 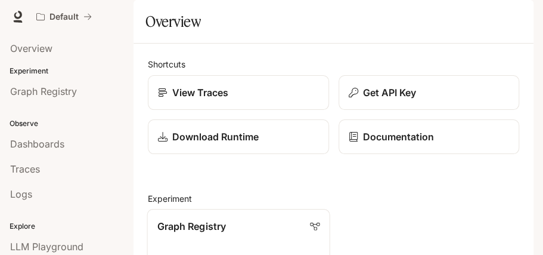 I want to click on p: Documentation, so click(x=398, y=137).